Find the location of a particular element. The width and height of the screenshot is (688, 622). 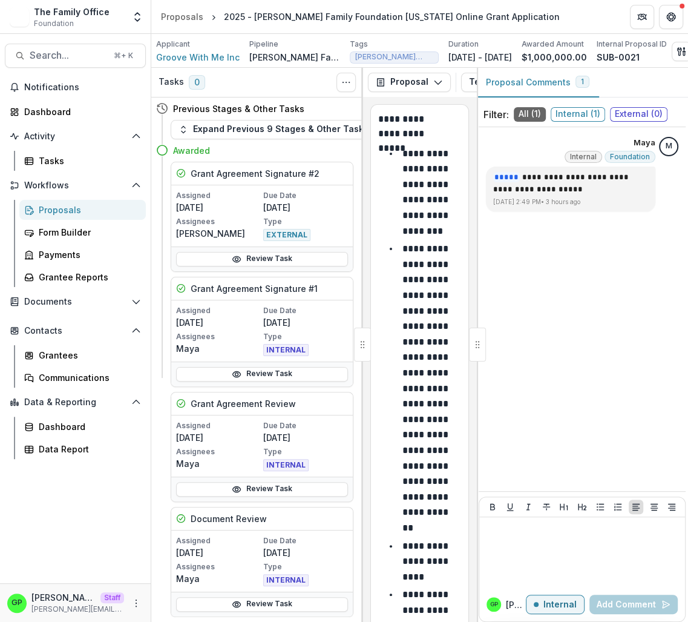

div: Grantees is located at coordinates (87, 355).